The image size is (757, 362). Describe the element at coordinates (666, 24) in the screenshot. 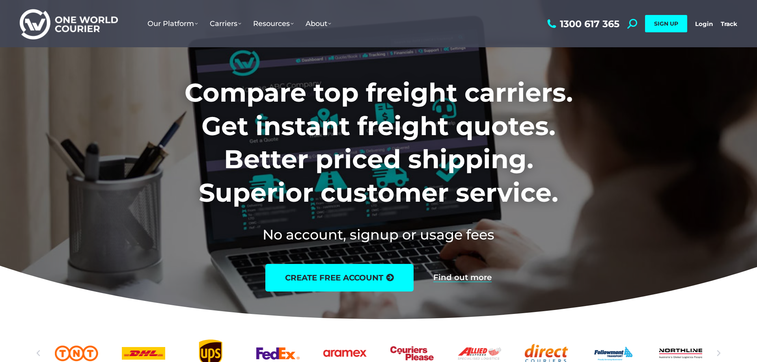

I see `a: SIGN UP` at that location.